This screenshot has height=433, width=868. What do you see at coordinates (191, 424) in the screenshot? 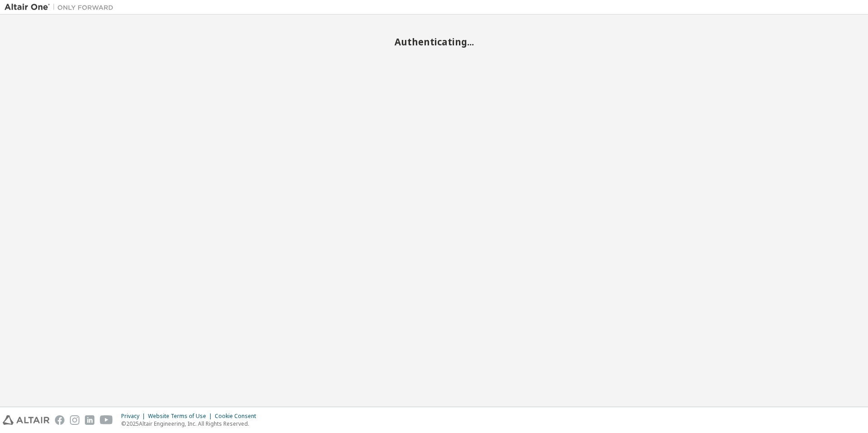
I see `p: © 2025 Altair Engineering, Inc. All Rights Reserved.` at bounding box center [191, 424].